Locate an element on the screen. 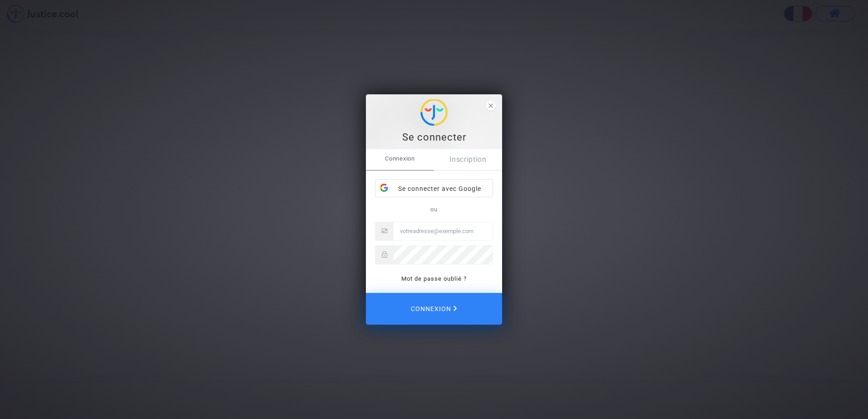  input: Password is located at coordinates (443, 255).